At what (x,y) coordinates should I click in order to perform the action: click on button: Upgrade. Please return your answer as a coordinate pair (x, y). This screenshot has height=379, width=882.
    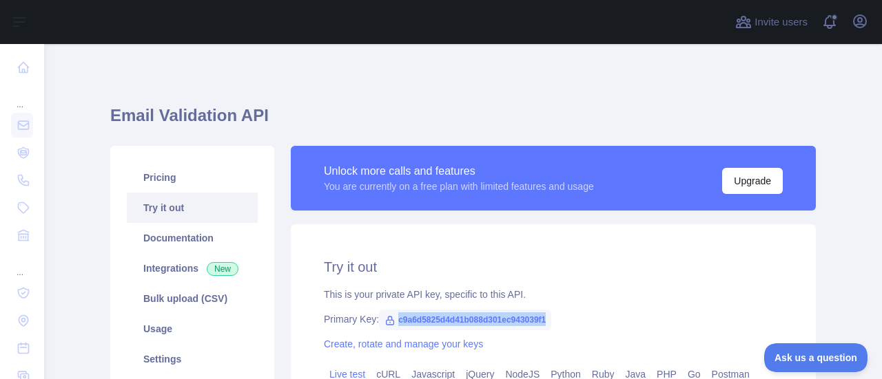
    Looking at the image, I should click on (752, 181).